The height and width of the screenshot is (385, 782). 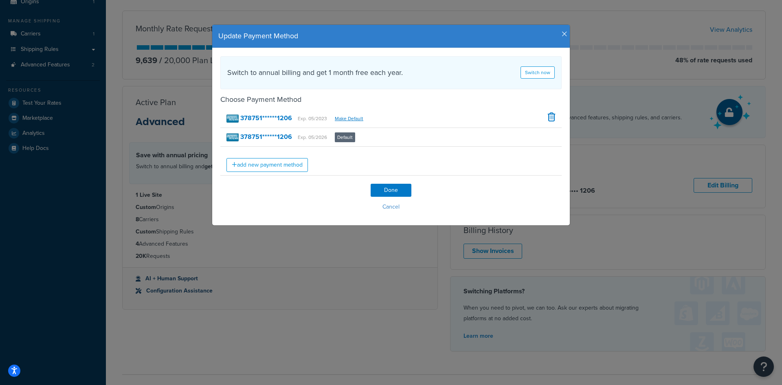 What do you see at coordinates (315, 72) in the screenshot?
I see `h4: Switch to annual billing and get 1 month free each year.` at bounding box center [315, 72].